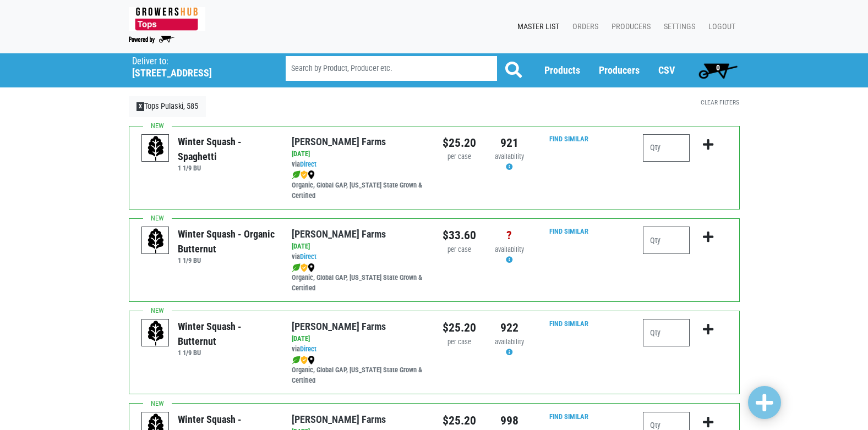 The image size is (868, 430). What do you see at coordinates (141, 106) in the screenshot?
I see `span: X` at bounding box center [141, 106].